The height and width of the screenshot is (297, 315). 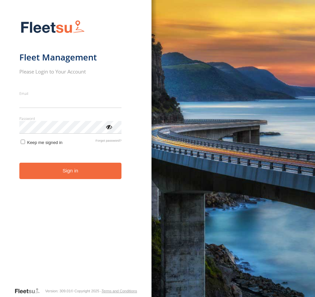 I want to click on h1: Fleet Management, so click(x=70, y=57).